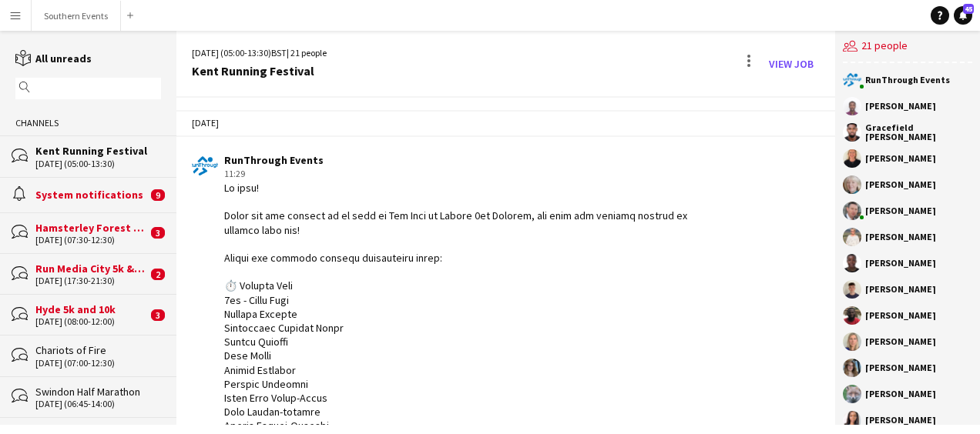  What do you see at coordinates (91, 309) in the screenshot?
I see `div: Hyde 5k and 10k` at bounding box center [91, 309].